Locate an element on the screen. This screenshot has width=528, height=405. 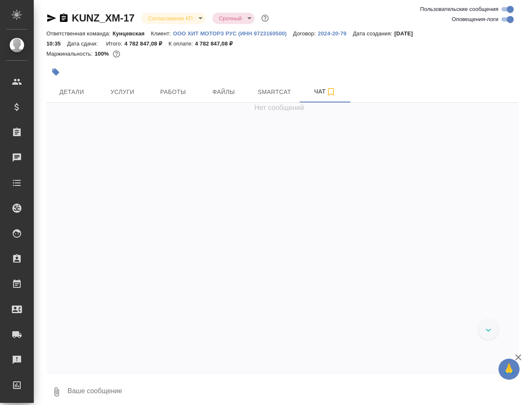
p: Итого: is located at coordinates (115, 43).